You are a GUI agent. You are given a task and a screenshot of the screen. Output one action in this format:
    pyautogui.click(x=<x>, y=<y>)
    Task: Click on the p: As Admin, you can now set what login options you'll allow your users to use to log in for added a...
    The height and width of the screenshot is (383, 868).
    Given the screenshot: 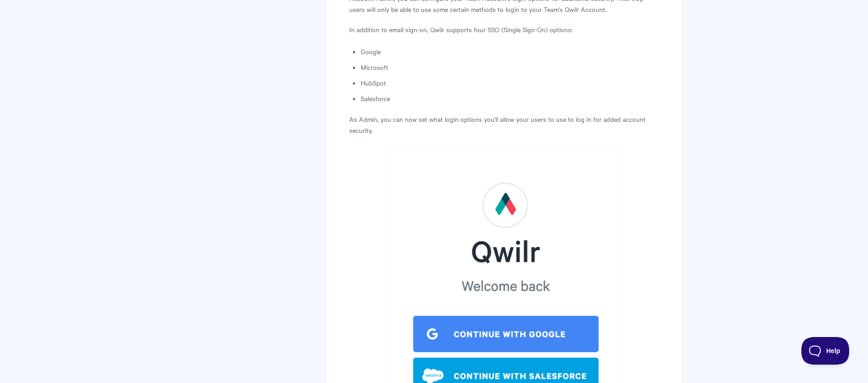 What is the action you would take?
    pyautogui.click(x=504, y=125)
    